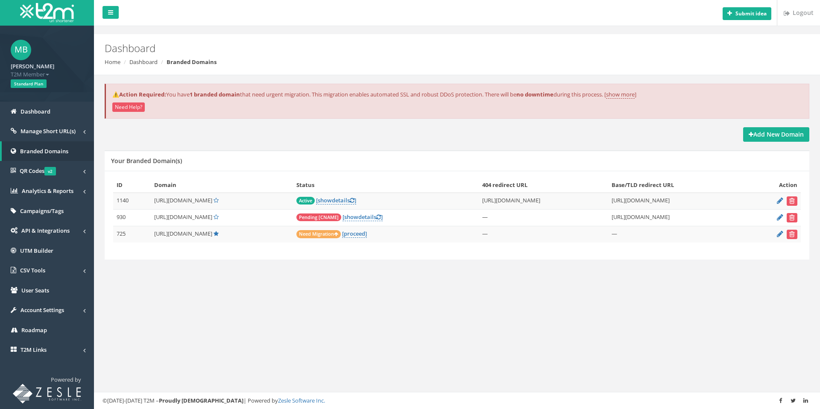  I want to click on th: ID, so click(132, 185).